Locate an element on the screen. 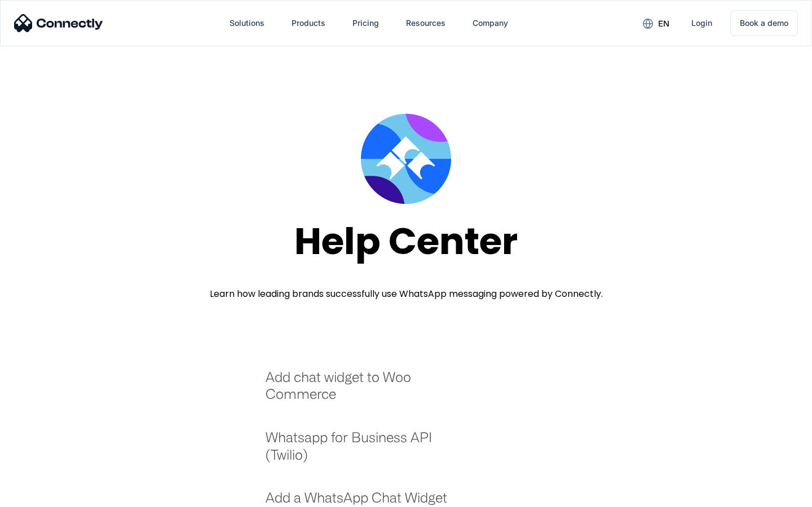 The height and width of the screenshot is (507, 812). a: Whatsapp for Business API (Twilio) is located at coordinates (364, 452).